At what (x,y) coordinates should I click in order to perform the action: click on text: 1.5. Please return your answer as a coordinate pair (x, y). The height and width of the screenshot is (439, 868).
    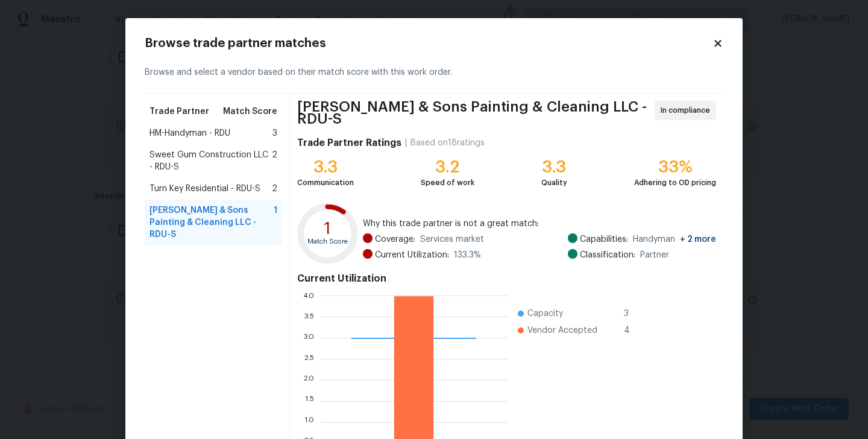
    Looking at the image, I should click on (310, 401).